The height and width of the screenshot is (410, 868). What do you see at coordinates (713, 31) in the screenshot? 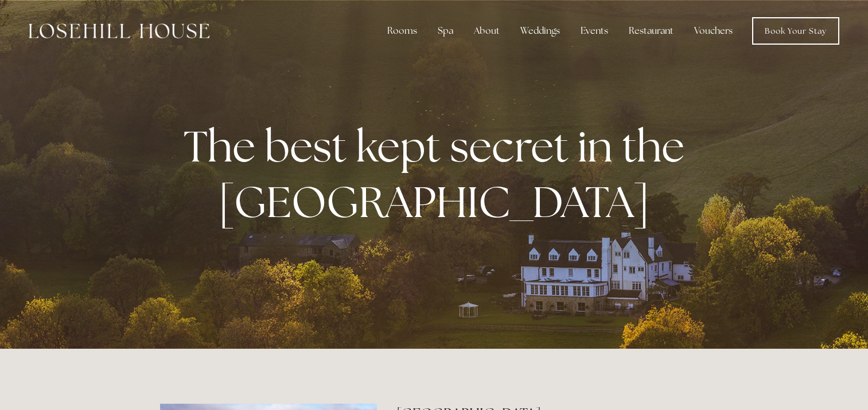
I see `a: Vouchers` at bounding box center [713, 31].